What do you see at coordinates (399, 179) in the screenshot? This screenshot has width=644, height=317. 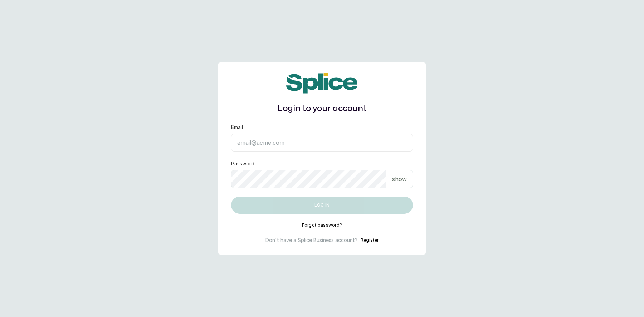 I see `p: show` at bounding box center [399, 179].